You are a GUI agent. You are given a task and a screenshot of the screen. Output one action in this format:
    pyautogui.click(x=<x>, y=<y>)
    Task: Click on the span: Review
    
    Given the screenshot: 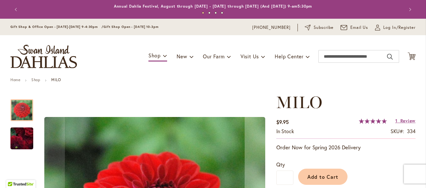 What is the action you would take?
    pyautogui.click(x=408, y=120)
    